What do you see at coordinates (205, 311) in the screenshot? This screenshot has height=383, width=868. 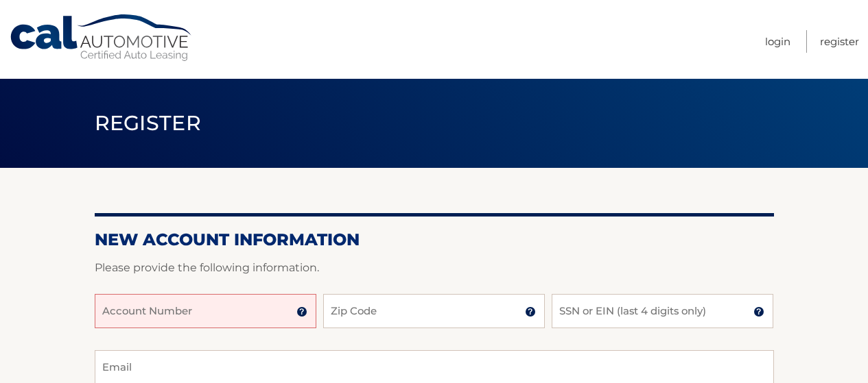 I see `input: Account Number` at bounding box center [205, 311].